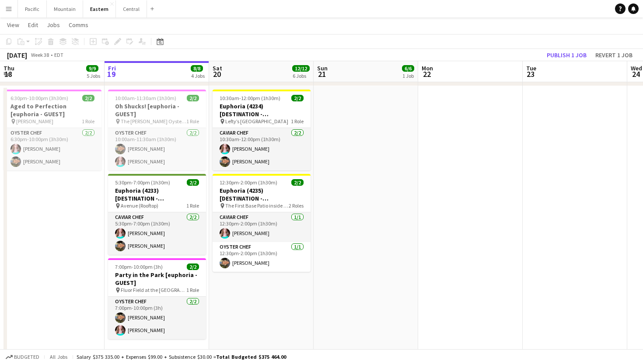  What do you see at coordinates (111, 74) in the screenshot?
I see `span: 19` at bounding box center [111, 74].